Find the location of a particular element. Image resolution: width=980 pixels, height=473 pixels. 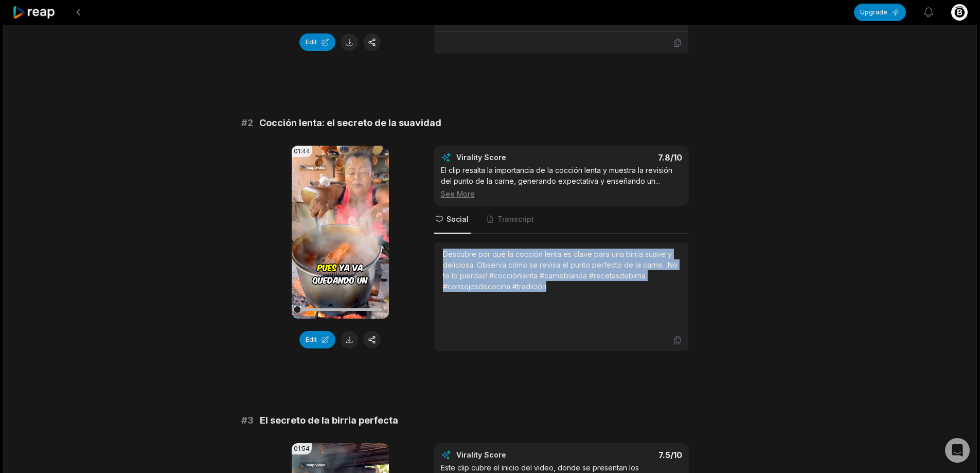

div: See More is located at coordinates (561, 194).